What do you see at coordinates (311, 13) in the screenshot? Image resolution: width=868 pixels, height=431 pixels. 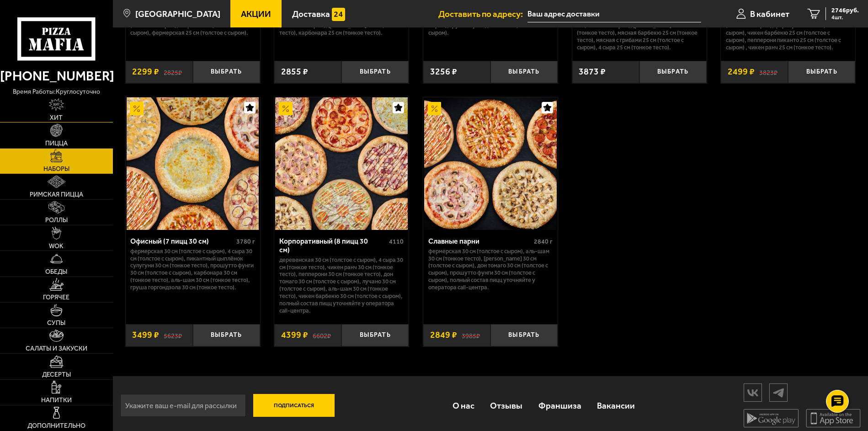 I see `span: Доставка` at bounding box center [311, 13].